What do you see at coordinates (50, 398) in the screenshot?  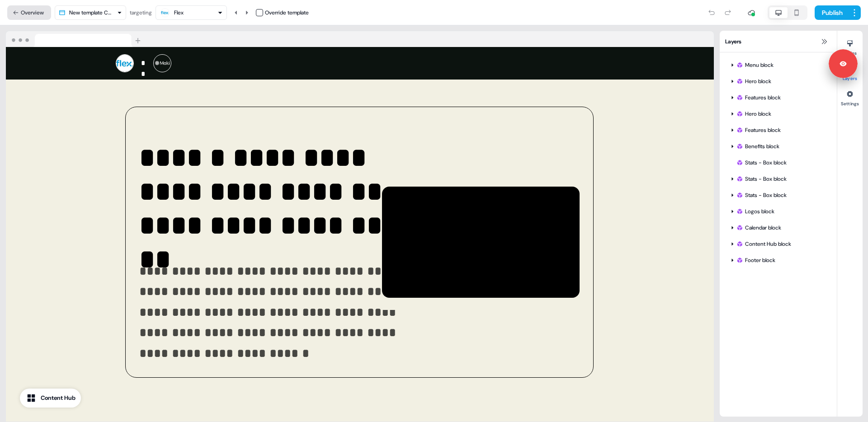 I see `button: Content Hub` at bounding box center [50, 398].